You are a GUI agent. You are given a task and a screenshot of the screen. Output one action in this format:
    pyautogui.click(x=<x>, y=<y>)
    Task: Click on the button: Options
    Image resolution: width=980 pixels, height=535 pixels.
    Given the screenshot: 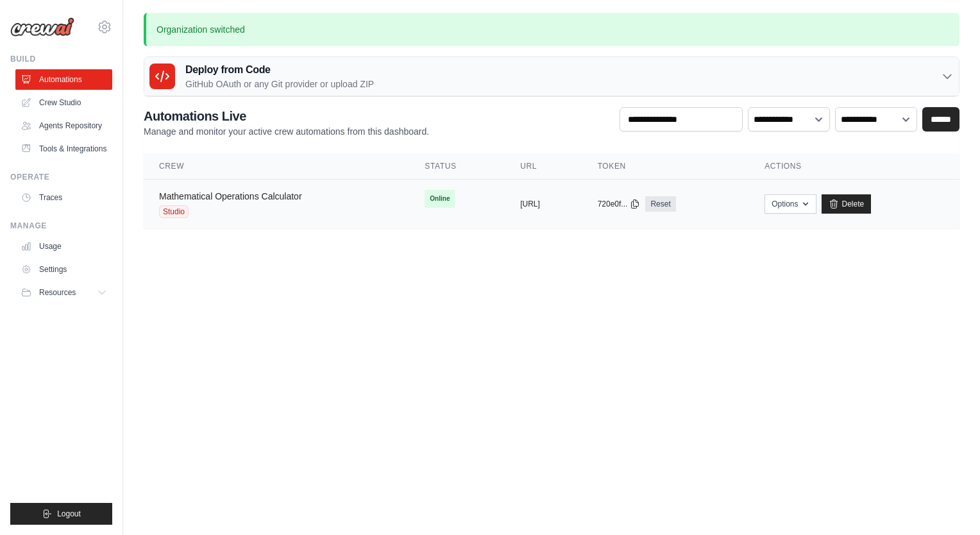 What is the action you would take?
    pyautogui.click(x=790, y=204)
    